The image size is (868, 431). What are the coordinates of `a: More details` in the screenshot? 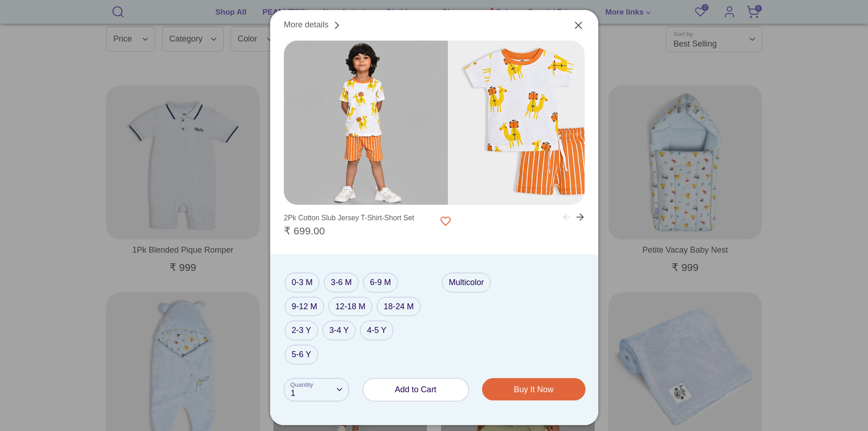 It's located at (314, 25).